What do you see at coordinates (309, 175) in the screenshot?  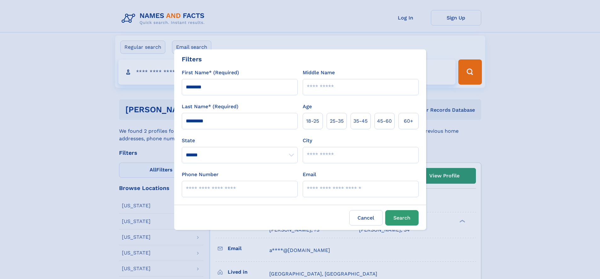 I see `label: Email` at bounding box center [309, 175].